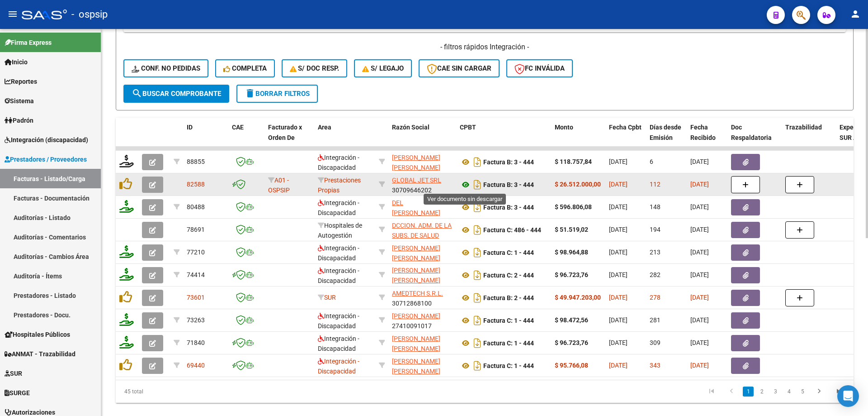 The image size is (868, 416). I want to click on span: 88855, so click(196, 162).